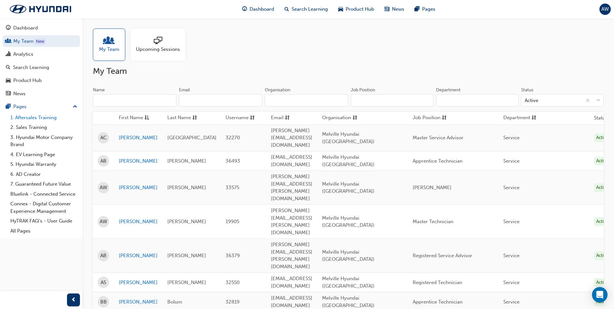  What do you see at coordinates (426, 118) in the screenshot?
I see `span: Job Position` at bounding box center [426, 118].